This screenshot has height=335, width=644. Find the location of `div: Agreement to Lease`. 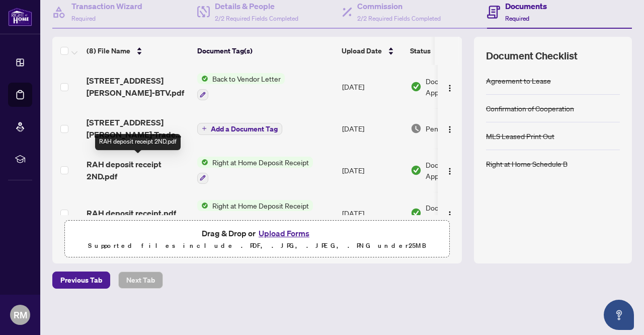

div: Agreement to Lease is located at coordinates (518, 81).